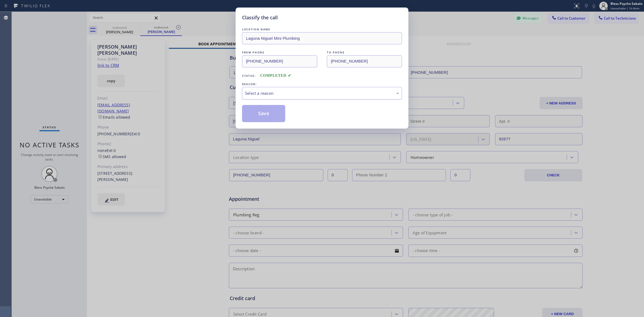  What do you see at coordinates (260, 18) in the screenshot?
I see `h5: Classify the call` at bounding box center [260, 18].